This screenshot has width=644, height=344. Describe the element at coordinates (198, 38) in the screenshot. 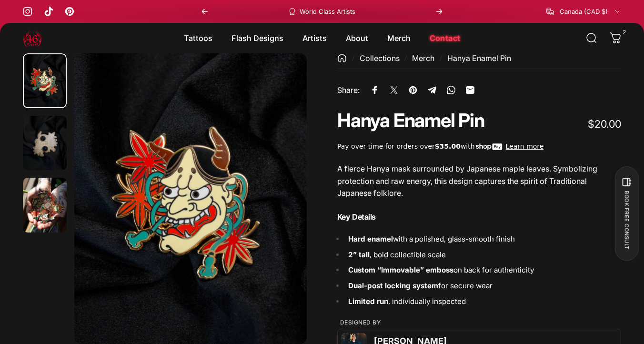

I see `summary: Tattoos` at that location.